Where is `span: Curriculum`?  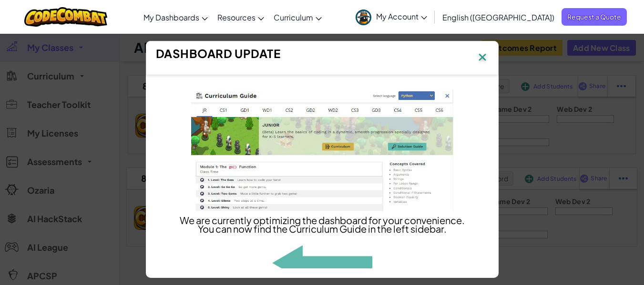 span: Curriculum is located at coordinates (293, 17).